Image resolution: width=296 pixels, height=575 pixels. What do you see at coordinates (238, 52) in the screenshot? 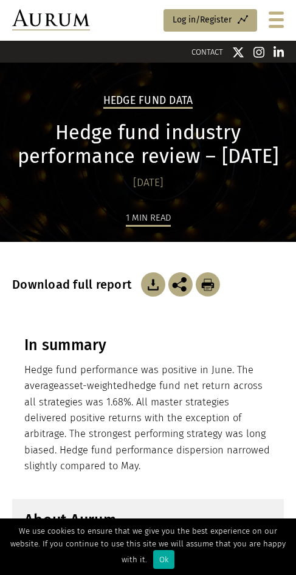
I see `img: Twitter icon` at bounding box center [238, 52].